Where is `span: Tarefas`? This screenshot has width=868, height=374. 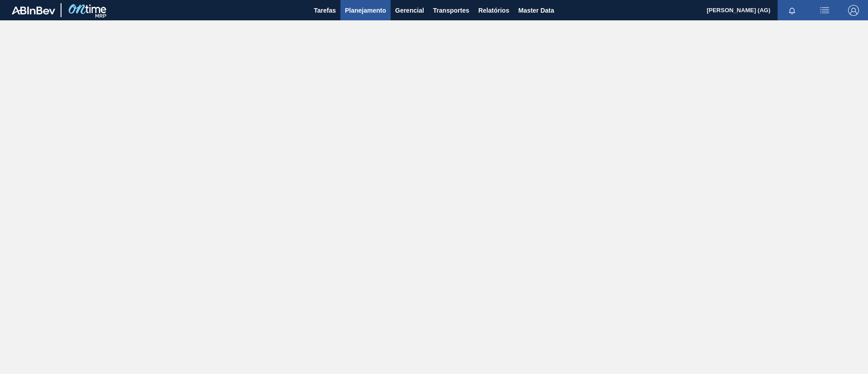 span: Tarefas is located at coordinates (325, 10).